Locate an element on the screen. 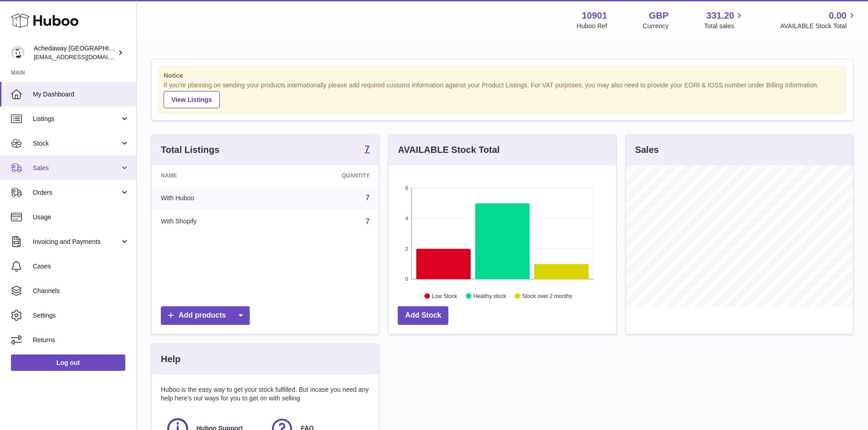 The image size is (868, 430). span: 0.00 is located at coordinates (837, 15).